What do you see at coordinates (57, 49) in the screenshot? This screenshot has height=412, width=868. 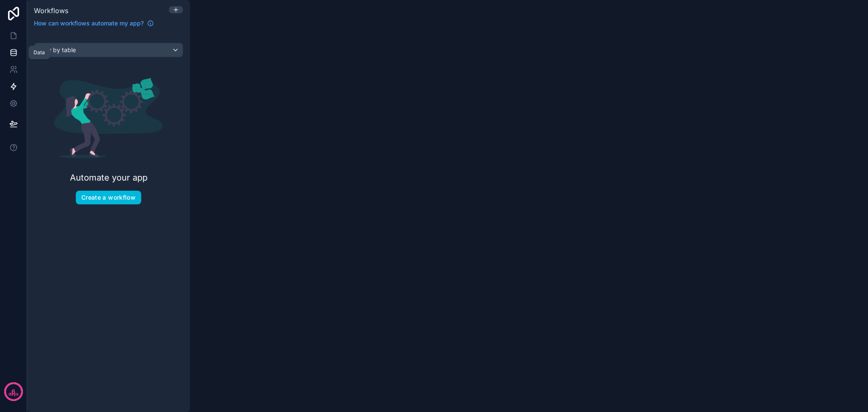 I see `span: Filter by table` at bounding box center [57, 49].